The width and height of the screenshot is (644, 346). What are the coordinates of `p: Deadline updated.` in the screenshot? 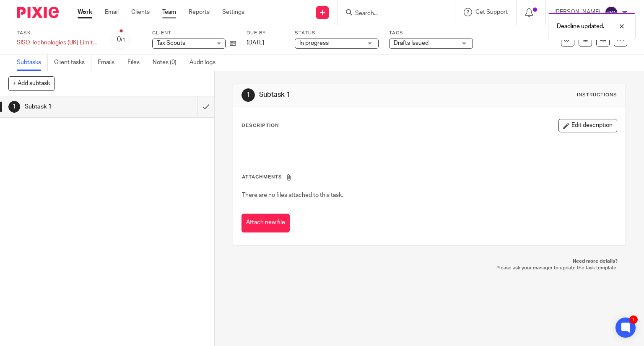 It's located at (580, 26).